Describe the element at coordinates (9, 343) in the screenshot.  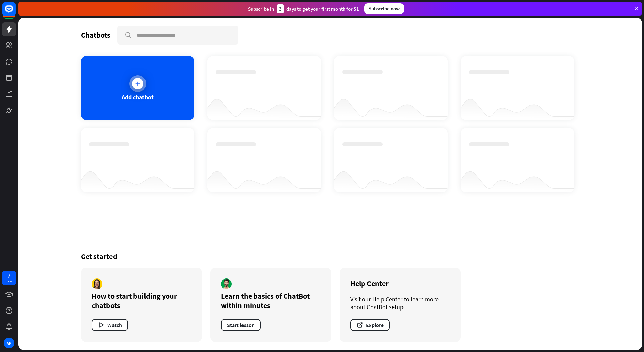
I see `div: AP` at that location.